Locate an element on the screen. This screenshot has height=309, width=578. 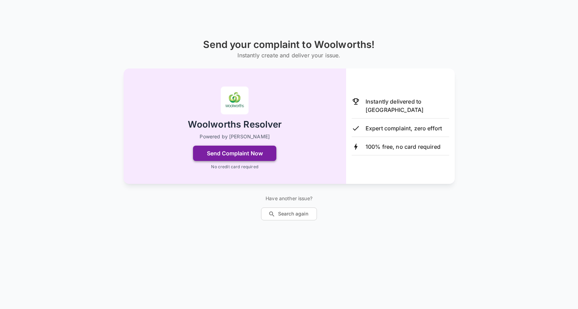
h6: Instantly create and deliver your issue. is located at coordinates (289, 55).